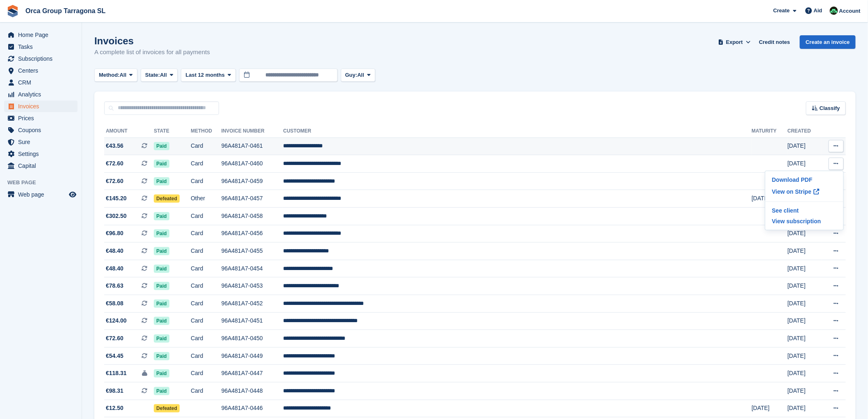 This screenshot has height=419, width=868. What do you see at coordinates (242, 198) in the screenshot?
I see `font: 96A481A7-0457` at bounding box center [242, 198].